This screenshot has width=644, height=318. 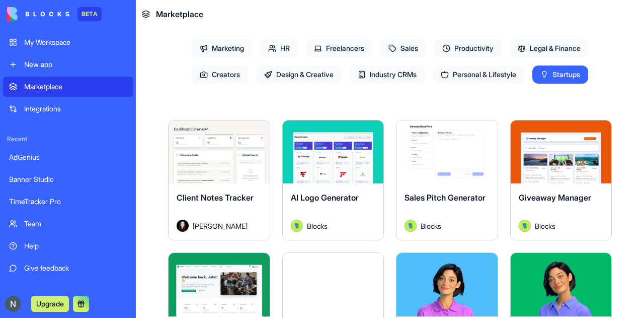 I want to click on div: AdGenius, so click(x=68, y=157).